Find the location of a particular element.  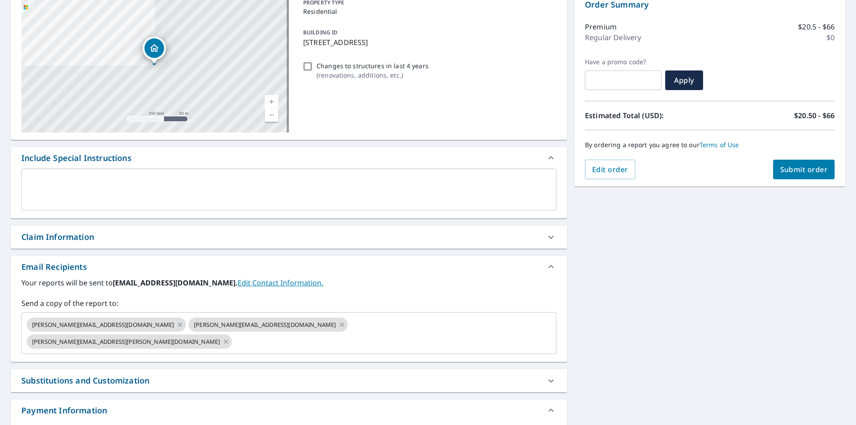

span: Submit order is located at coordinates (803, 169).